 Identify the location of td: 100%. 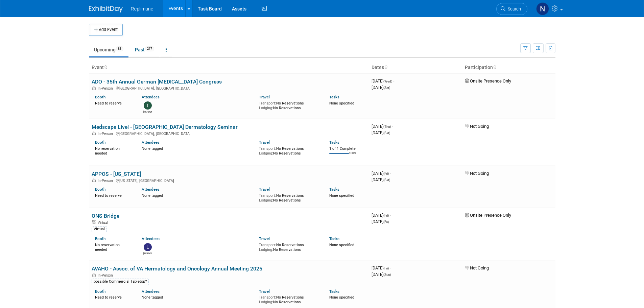
(352, 156).